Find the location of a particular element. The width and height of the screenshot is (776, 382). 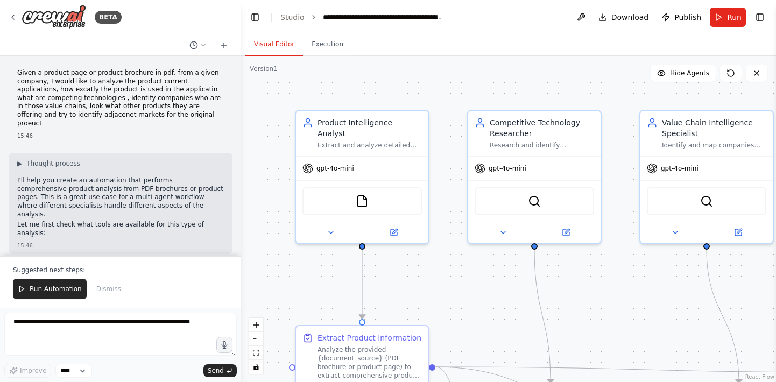

img: FileReadTool is located at coordinates (362, 201).